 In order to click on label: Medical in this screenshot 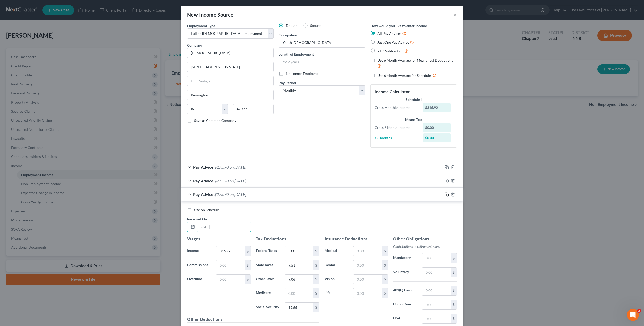, I will do `click(337, 251)`.